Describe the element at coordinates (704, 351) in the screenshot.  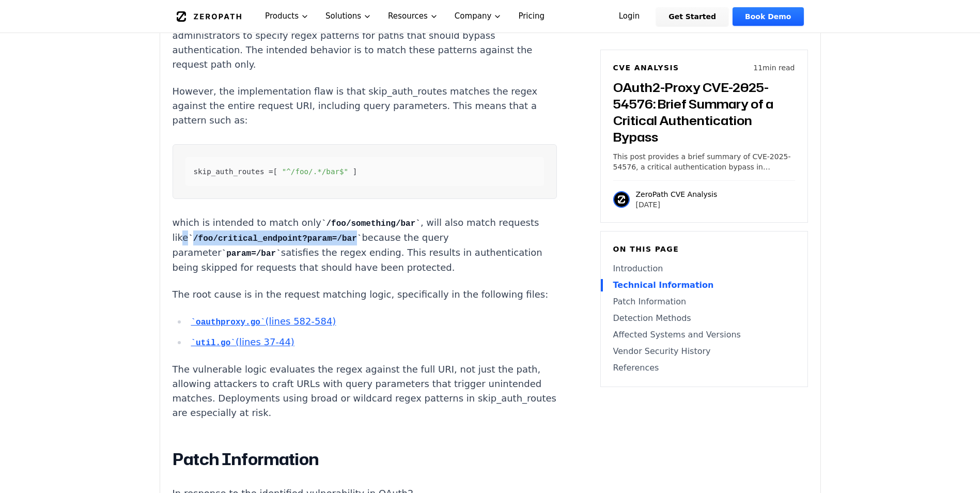
I see `a: Vendor Security History` at that location.